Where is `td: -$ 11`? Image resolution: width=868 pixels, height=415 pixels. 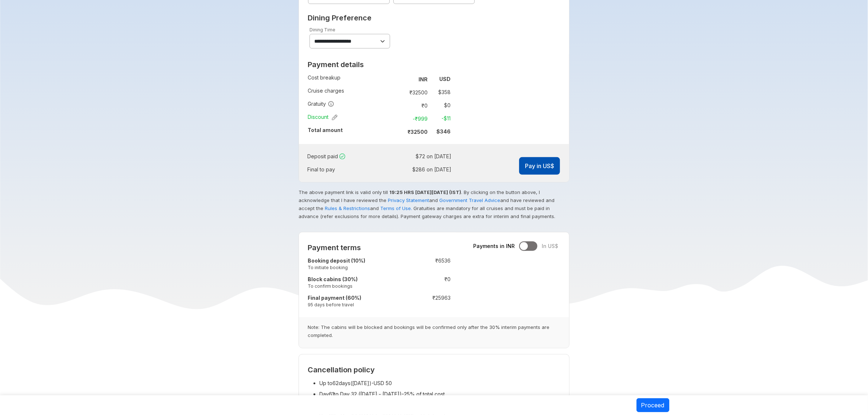
td: -$ 11 is located at coordinates (441, 118).